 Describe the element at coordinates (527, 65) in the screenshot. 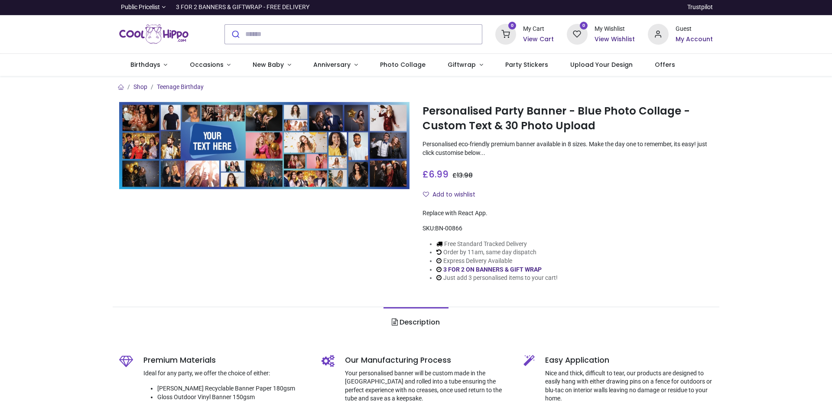

I see `span: Party Stickers` at that location.